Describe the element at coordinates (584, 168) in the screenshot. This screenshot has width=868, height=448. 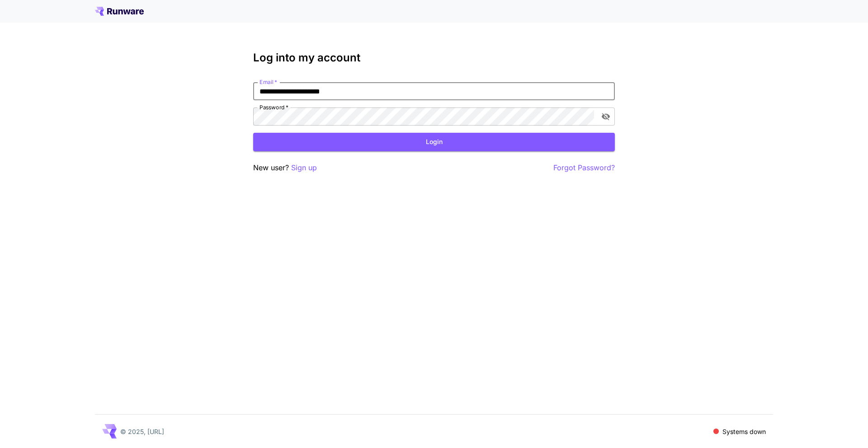
I see `p: Forgot Password?` at that location.